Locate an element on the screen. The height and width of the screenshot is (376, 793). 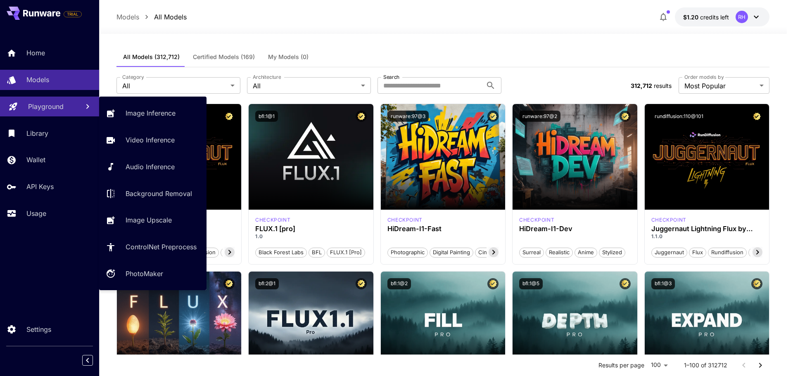
a: Image Inference is located at coordinates (153, 113).